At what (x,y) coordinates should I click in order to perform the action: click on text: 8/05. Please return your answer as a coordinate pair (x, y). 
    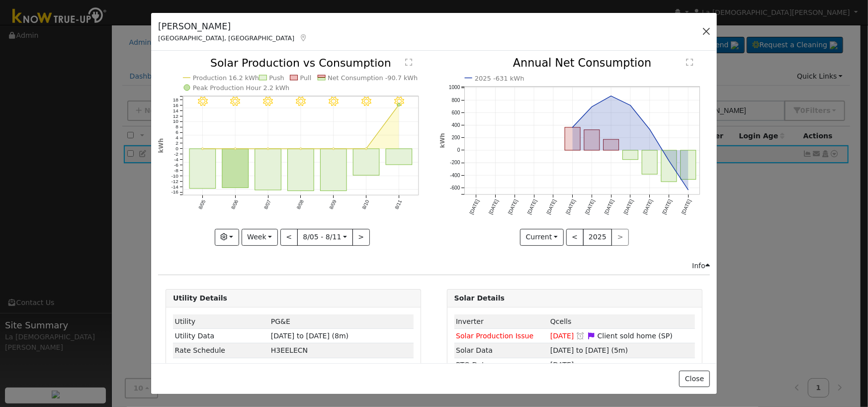
    Looking at the image, I should click on (202, 205).